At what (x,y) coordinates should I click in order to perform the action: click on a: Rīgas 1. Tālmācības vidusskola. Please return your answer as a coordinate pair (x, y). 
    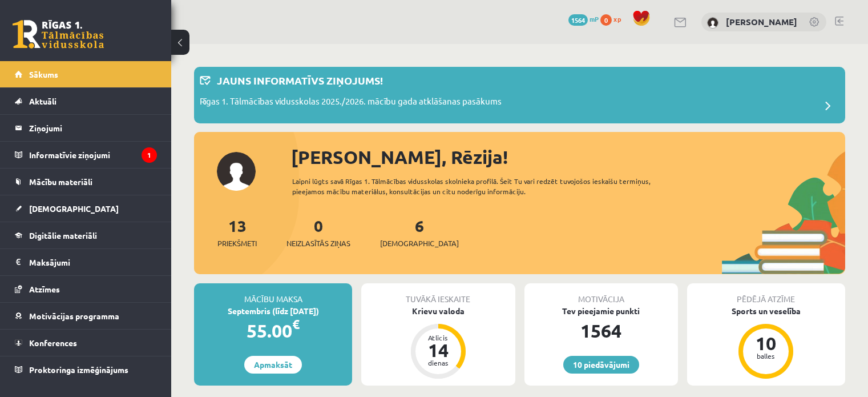
    Looking at the image, I should click on (58, 34).